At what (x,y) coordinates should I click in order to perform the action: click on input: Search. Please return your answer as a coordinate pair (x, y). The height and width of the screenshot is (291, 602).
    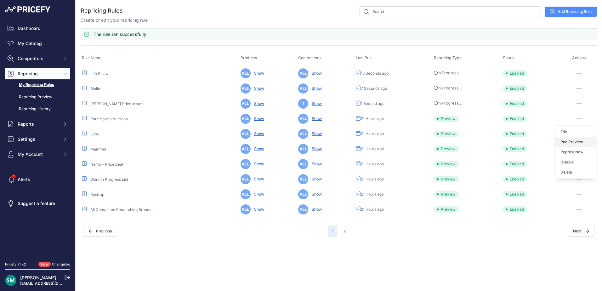
    Looking at the image, I should click on (451, 12).